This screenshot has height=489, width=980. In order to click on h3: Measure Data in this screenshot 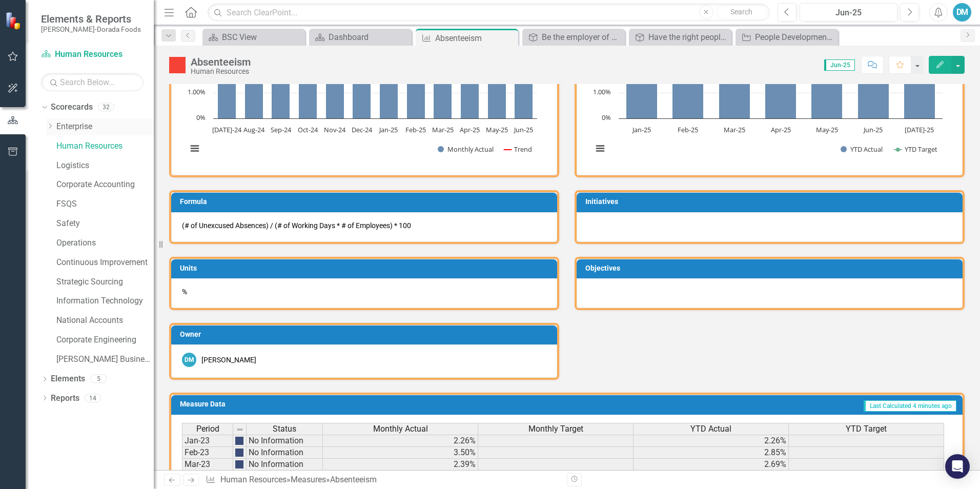, I will do `click(307, 404)`.